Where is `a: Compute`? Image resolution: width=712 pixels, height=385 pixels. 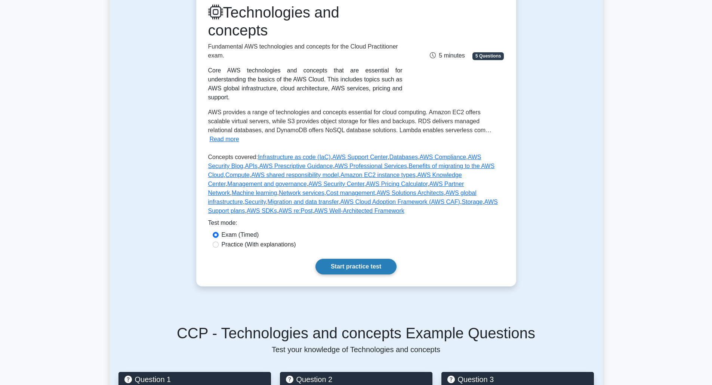
a: Compute is located at coordinates (237, 175).